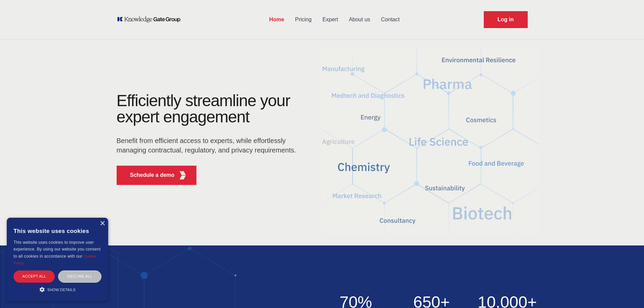 Image resolution: width=644 pixels, height=308 pixels. I want to click on a: Contact, so click(390, 19).